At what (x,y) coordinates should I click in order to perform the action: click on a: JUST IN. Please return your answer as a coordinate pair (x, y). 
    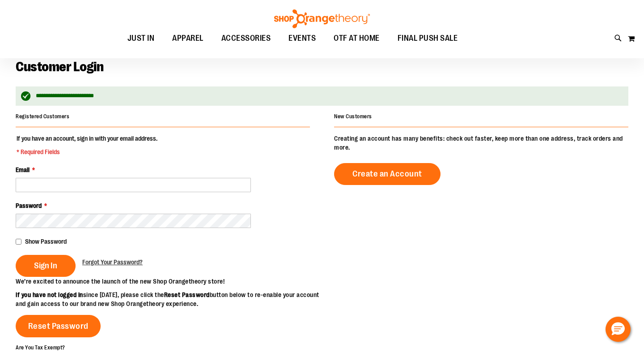
    Looking at the image, I should click on (141, 39).